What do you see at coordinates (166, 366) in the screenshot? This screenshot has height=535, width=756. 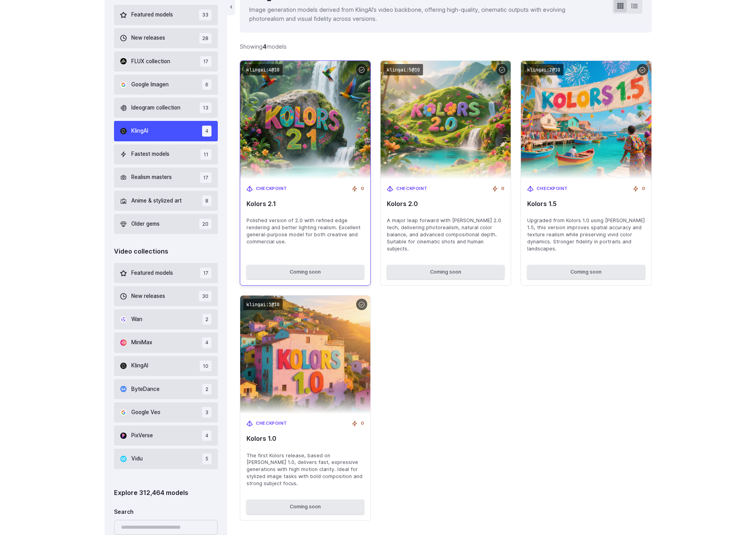 I see `button: KlingAI 10` at bounding box center [166, 366].